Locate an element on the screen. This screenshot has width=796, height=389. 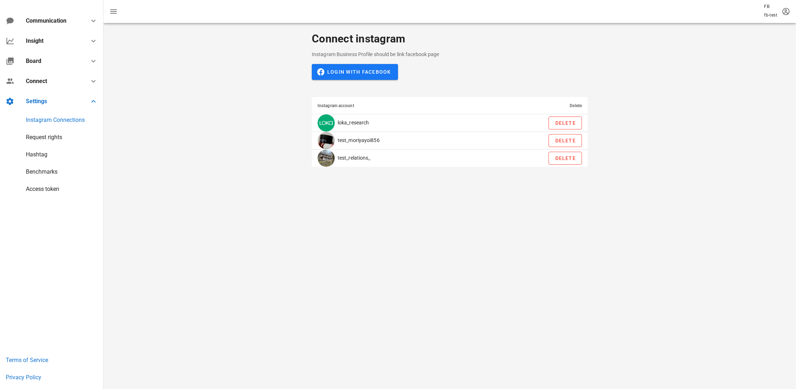
span: Instagram account is located at coordinates (336, 106).